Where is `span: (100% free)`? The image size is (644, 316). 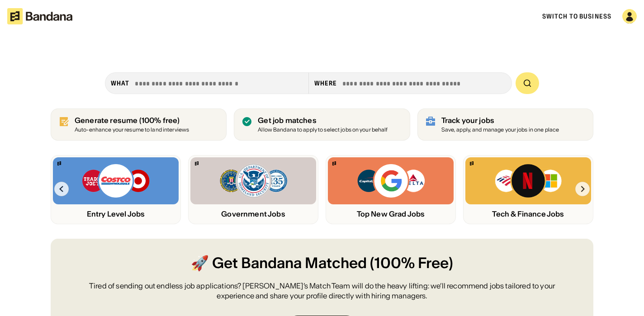
span: (100% free) is located at coordinates (160, 120).